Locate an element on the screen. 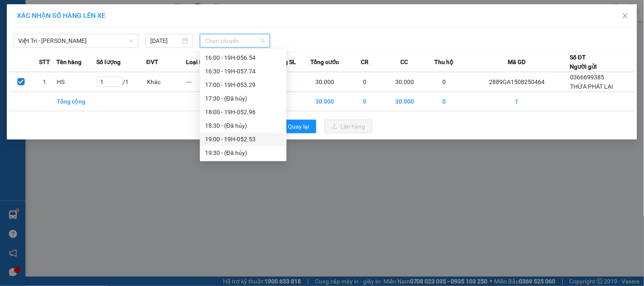 This screenshot has height=286, width=644. span: close is located at coordinates (625, 16).